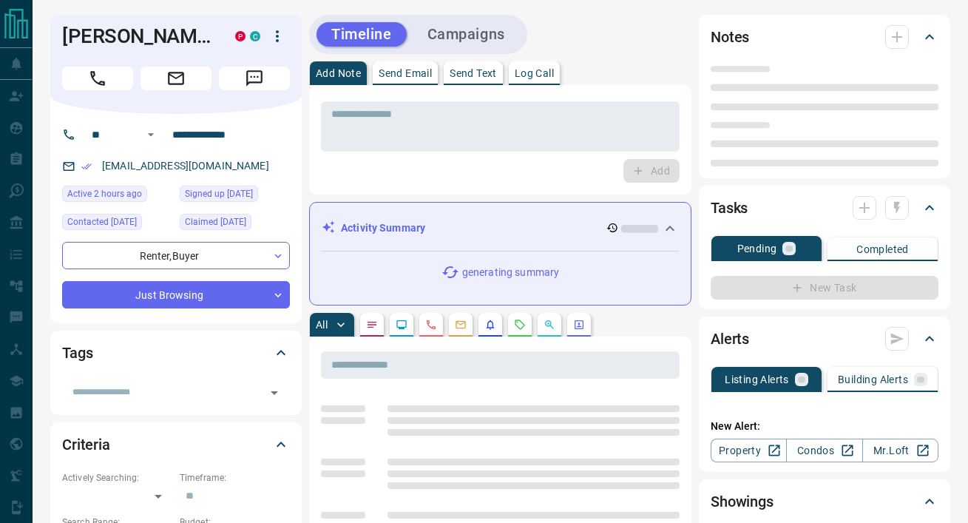 The image size is (968, 523). What do you see at coordinates (510, 272) in the screenshot?
I see `p: generating summary` at bounding box center [510, 272].